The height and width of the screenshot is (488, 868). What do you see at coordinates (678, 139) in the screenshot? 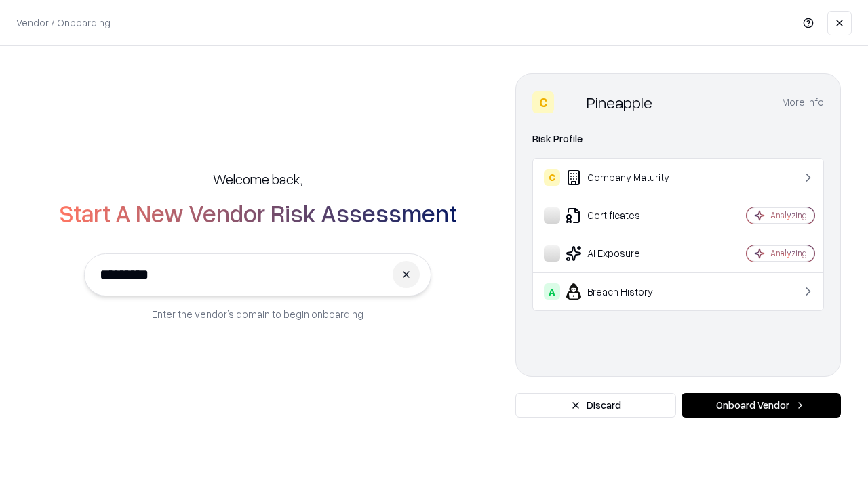
I see `div: Risk Profile` at bounding box center [678, 139].